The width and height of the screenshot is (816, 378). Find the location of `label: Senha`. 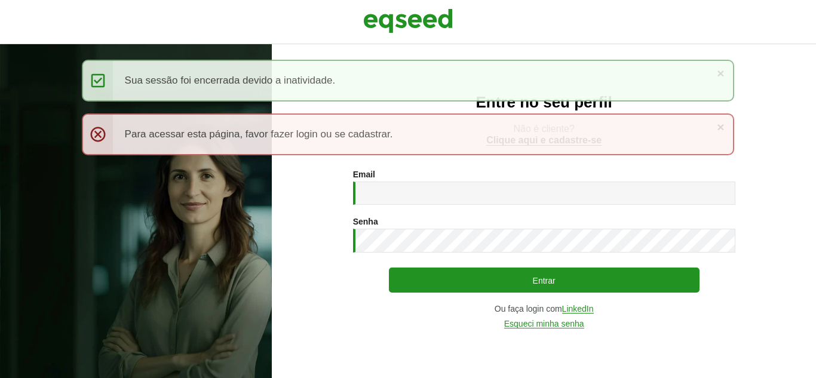

label: Senha is located at coordinates (366, 222).